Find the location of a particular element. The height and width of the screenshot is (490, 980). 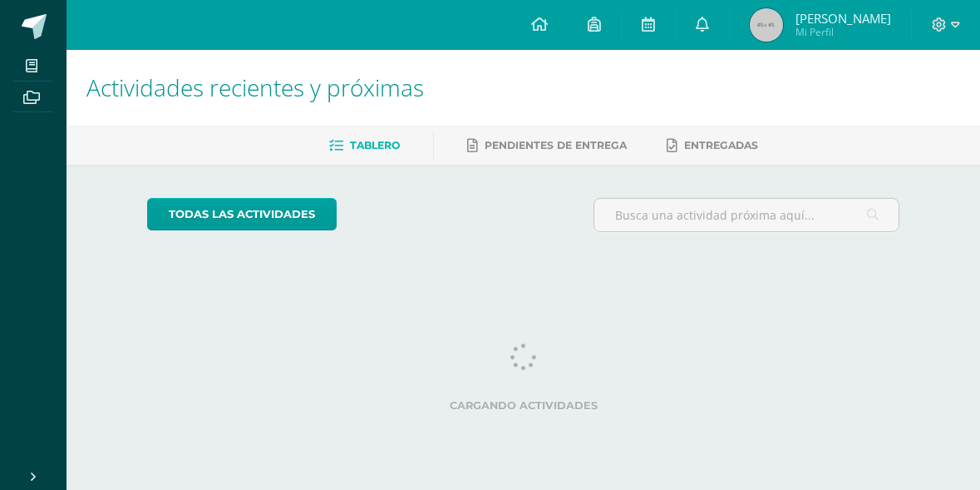

label: Cargando actividades is located at coordinates (523, 405).